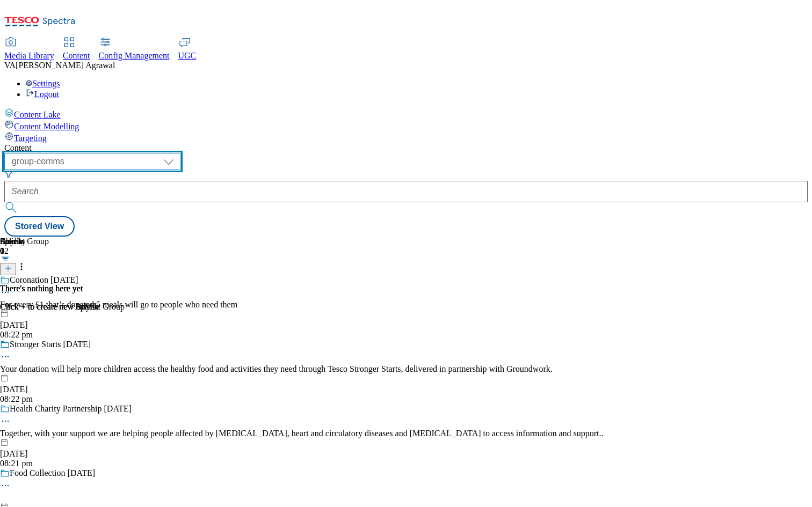 Image resolution: width=812 pixels, height=507 pixels. Describe the element at coordinates (406, 137) in the screenshot. I see `a: Targeting` at that location.